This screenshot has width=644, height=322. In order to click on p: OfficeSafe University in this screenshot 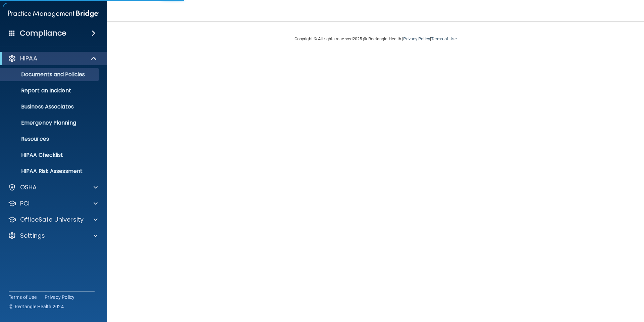, I will do `click(52, 219)`.